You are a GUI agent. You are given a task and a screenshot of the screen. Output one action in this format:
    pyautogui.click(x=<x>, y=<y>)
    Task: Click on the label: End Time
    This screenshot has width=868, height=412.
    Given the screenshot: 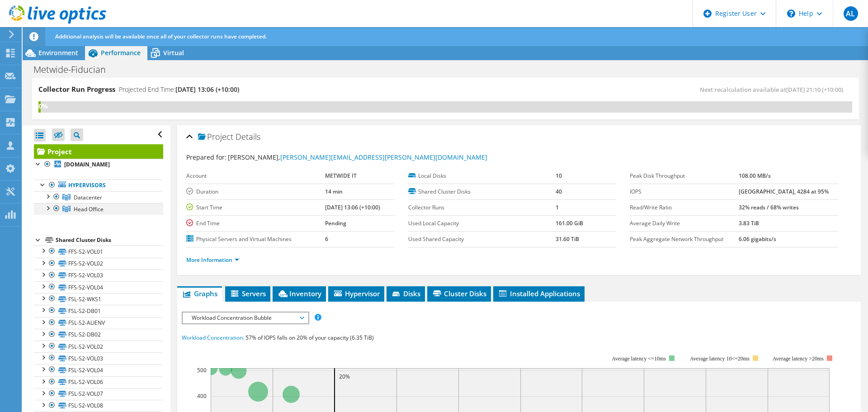 What is the action you would take?
    pyautogui.click(x=255, y=223)
    